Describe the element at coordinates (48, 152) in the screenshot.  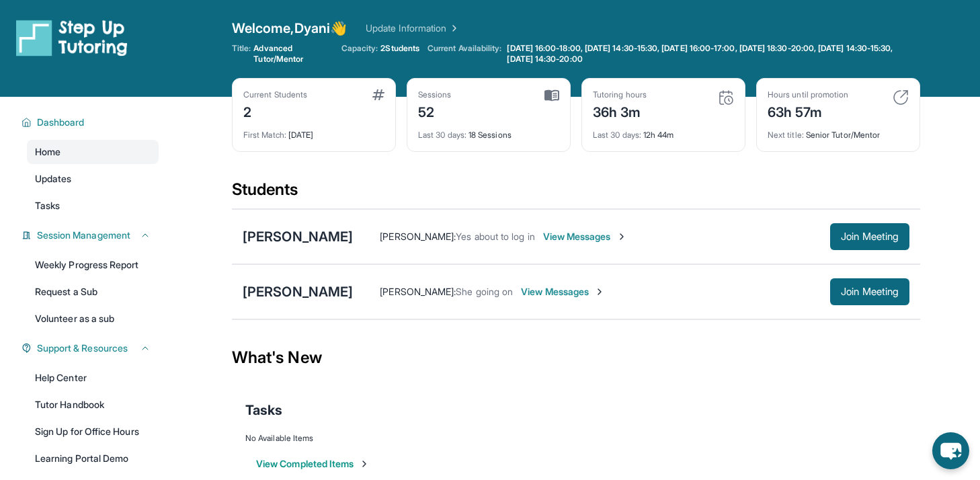
I see `span: Home` at that location.